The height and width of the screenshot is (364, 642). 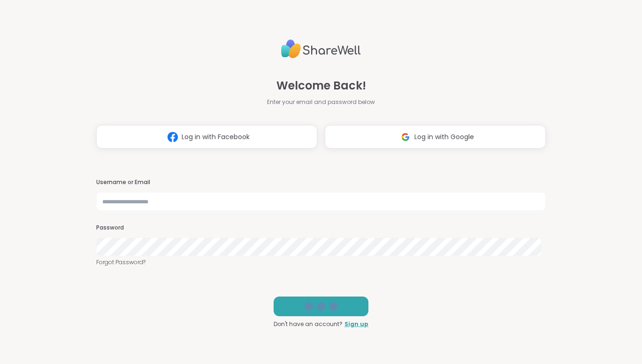 What do you see at coordinates (321, 86) in the screenshot?
I see `span: Welcome Back!` at bounding box center [321, 86].